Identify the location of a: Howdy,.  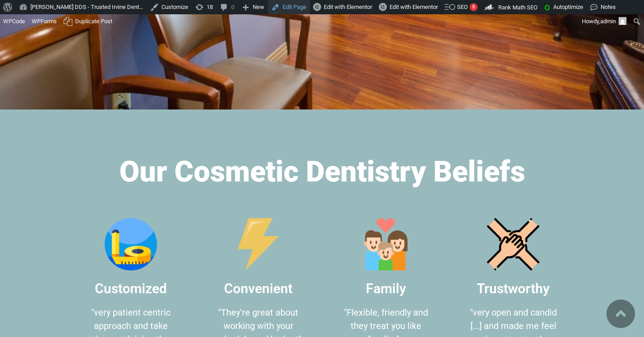
(604, 21).